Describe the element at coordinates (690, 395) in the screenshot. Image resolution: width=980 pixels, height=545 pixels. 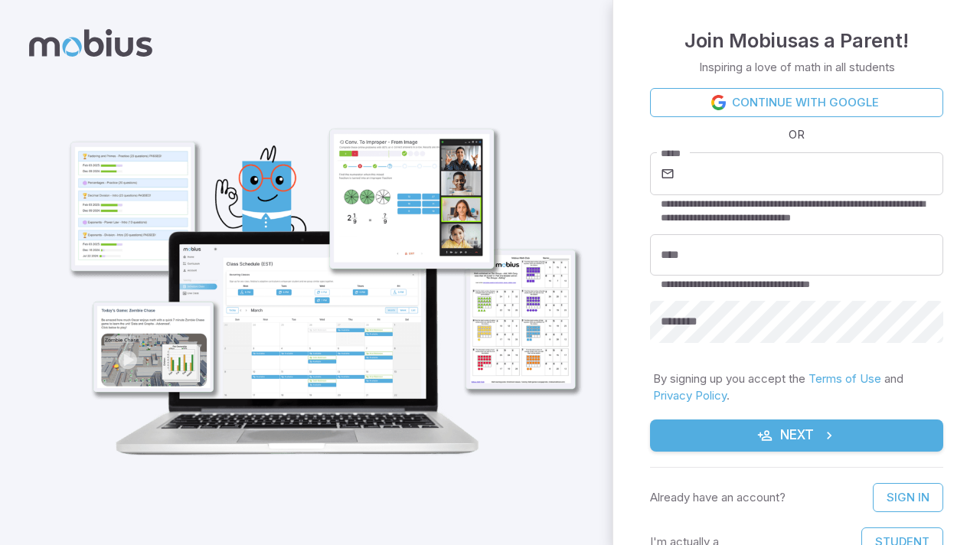
I see `a: Privacy Policy` at that location.